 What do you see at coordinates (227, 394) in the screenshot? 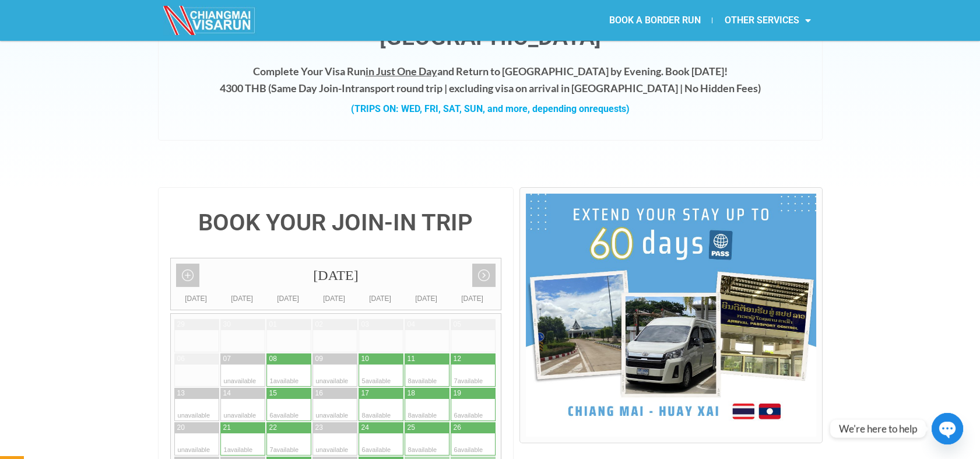
I see `div: 14` at bounding box center [227, 394].